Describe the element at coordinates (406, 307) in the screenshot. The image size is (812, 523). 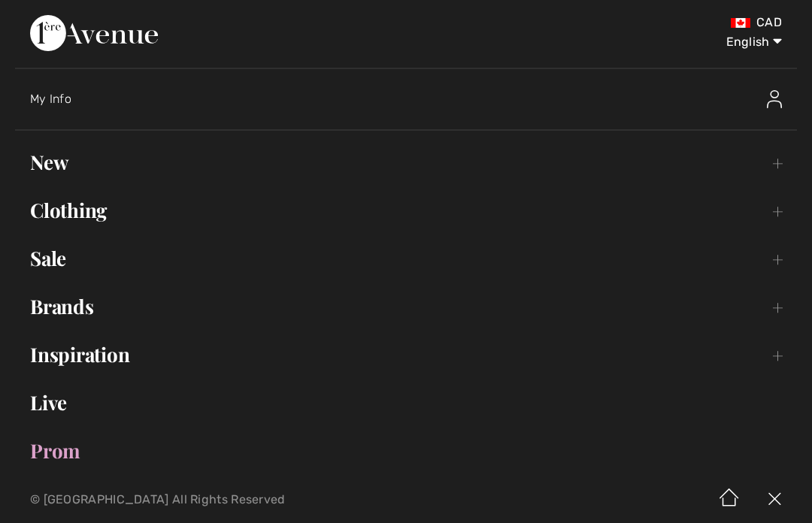
I see `a: Brands` at that location.